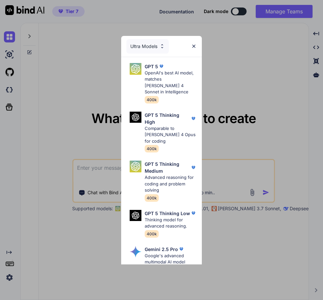 The height and width of the screenshot is (300, 323). What do you see at coordinates (171, 223) in the screenshot?
I see `p: Thinking model for advanced reasoning.` at bounding box center [171, 223].